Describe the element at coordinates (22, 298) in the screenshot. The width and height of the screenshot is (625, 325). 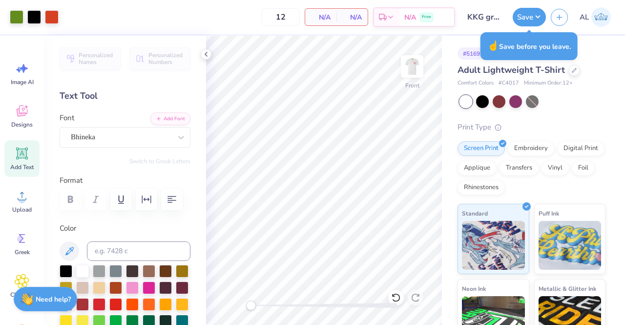
I see `span: Clipart & logos` at that location.